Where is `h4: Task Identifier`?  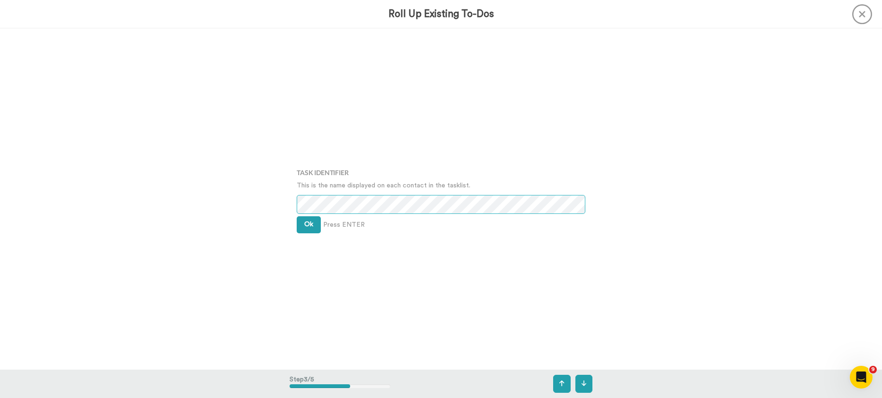 h4: Task Identifier is located at coordinates (441, 172).